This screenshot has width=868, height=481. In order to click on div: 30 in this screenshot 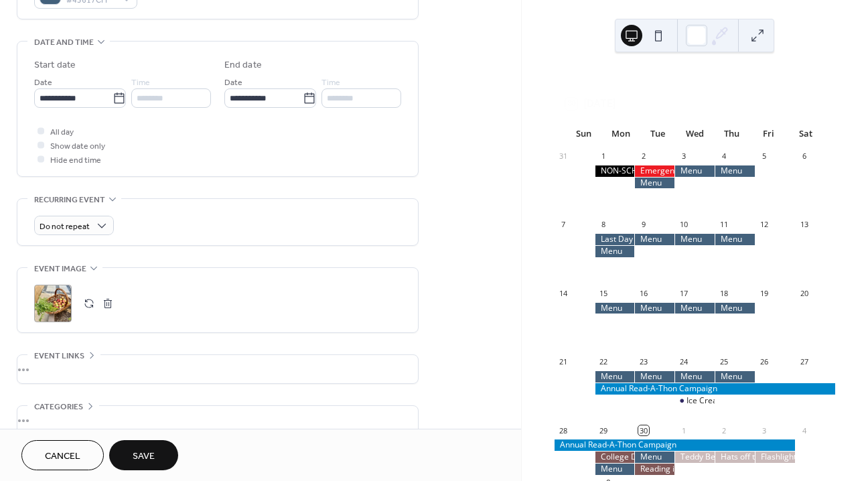, I will do `click(643, 430)`.